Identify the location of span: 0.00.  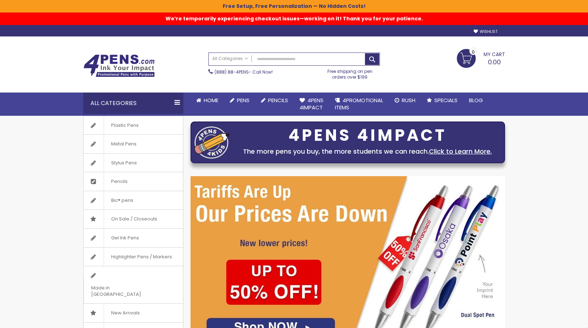
(494, 62).